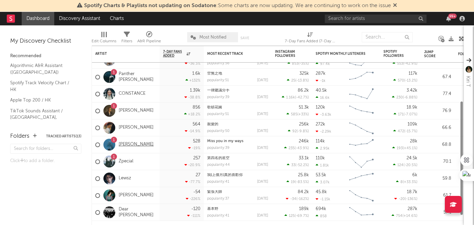 The width and height of the screenshot is (474, 225). Describe the element at coordinates (46, 149) in the screenshot. I see `input: Search for folders...` at that location.